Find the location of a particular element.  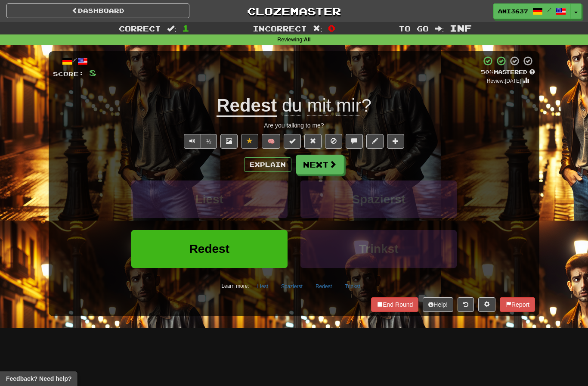

span: Inf is located at coordinates (460, 28).